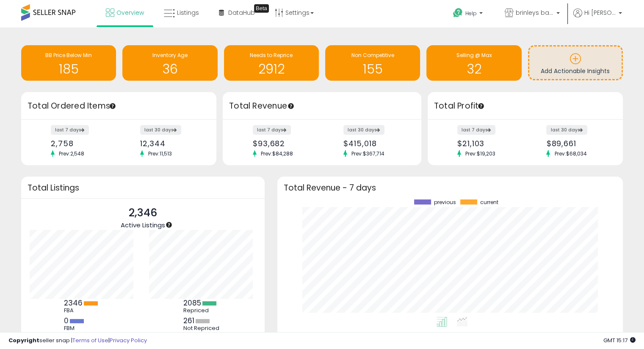 This screenshot has height=349, width=644. I want to click on b: 0, so click(66, 321).